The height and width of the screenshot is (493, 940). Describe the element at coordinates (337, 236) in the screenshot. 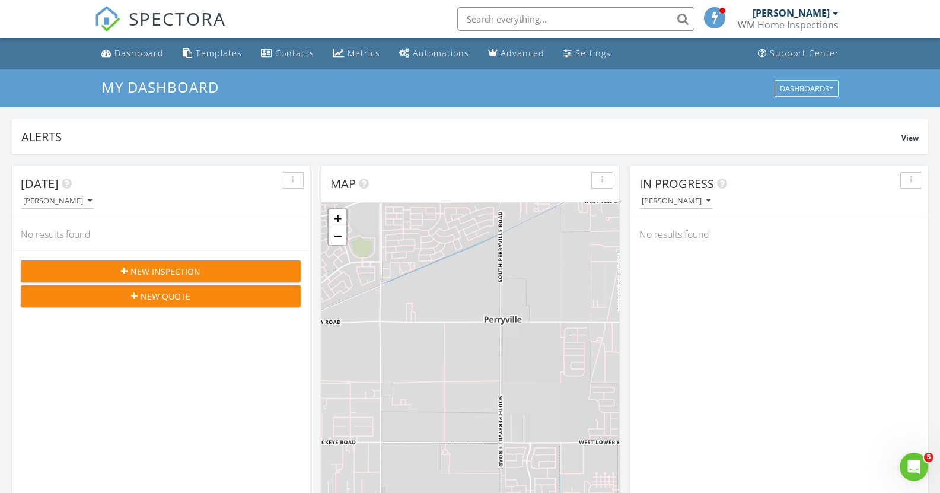

I see `a: Zoom out` at that location.